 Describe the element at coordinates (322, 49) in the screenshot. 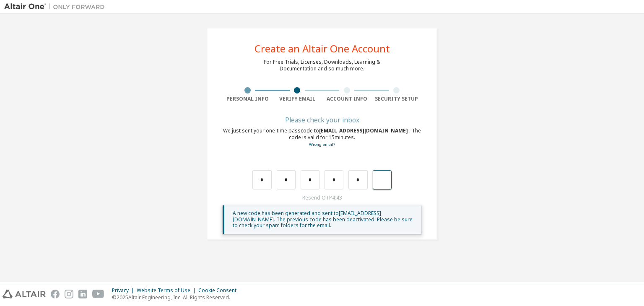

I see `div: Create an Altair One Account` at that location.